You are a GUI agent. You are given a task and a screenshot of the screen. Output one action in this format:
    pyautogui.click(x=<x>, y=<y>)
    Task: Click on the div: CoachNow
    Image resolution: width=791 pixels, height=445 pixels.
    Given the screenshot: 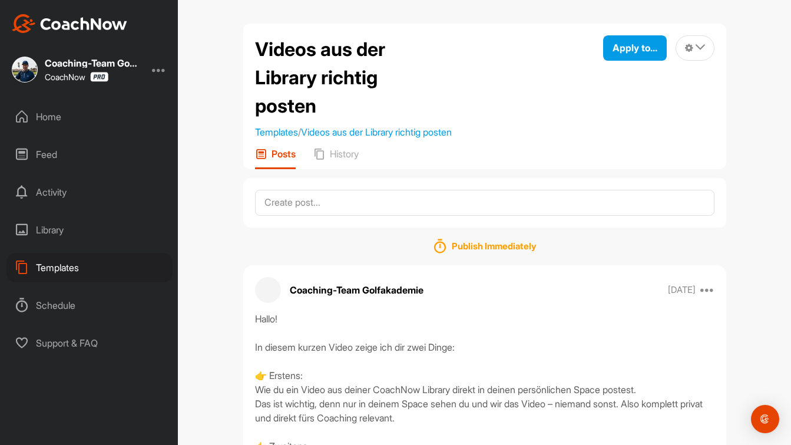 What is the action you would take?
    pyautogui.click(x=77, y=77)
    